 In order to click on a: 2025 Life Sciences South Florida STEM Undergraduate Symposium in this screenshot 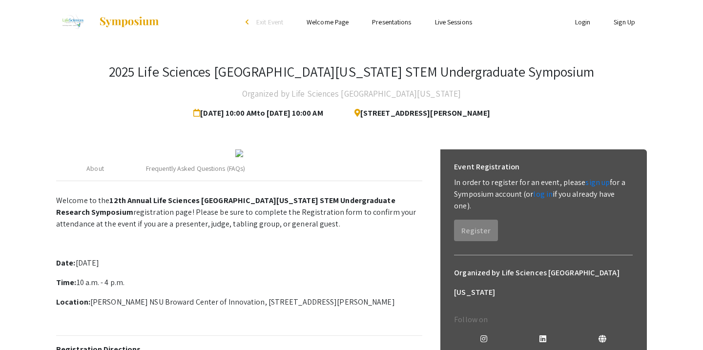, I will do `click(108, 22)`.